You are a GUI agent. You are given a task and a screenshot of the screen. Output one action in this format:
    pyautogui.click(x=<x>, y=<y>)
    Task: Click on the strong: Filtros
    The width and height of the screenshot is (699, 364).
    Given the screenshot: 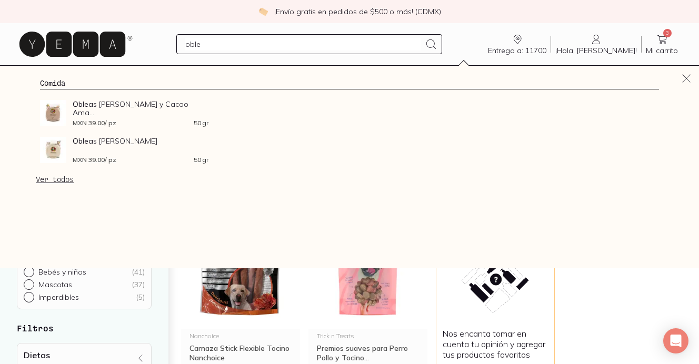 What is the action you would take?
    pyautogui.click(x=35, y=328)
    